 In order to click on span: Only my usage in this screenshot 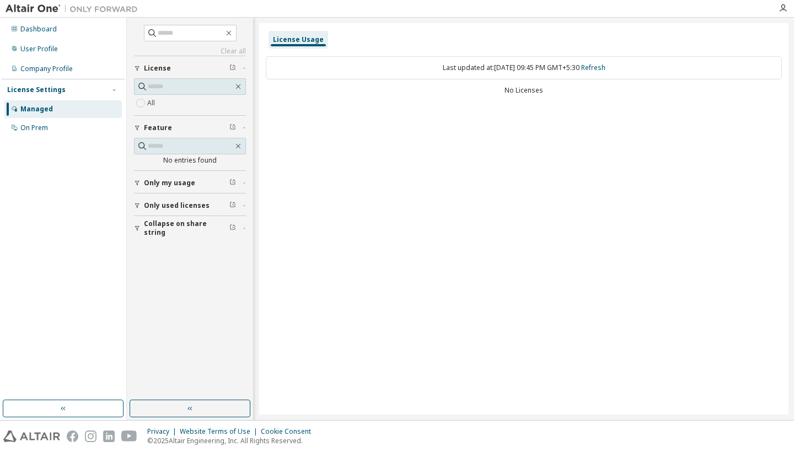, I will do `click(169, 183)`.